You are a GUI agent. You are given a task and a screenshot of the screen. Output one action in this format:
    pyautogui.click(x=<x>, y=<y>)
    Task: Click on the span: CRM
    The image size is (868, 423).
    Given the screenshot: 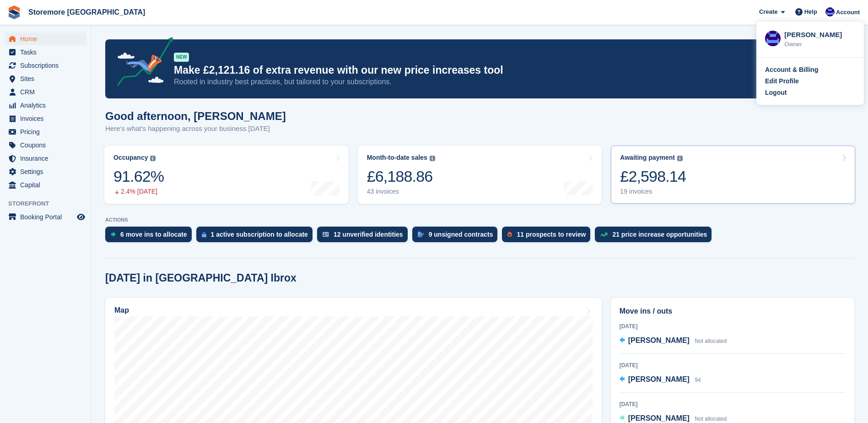 What is the action you would take?
    pyautogui.click(x=47, y=92)
    